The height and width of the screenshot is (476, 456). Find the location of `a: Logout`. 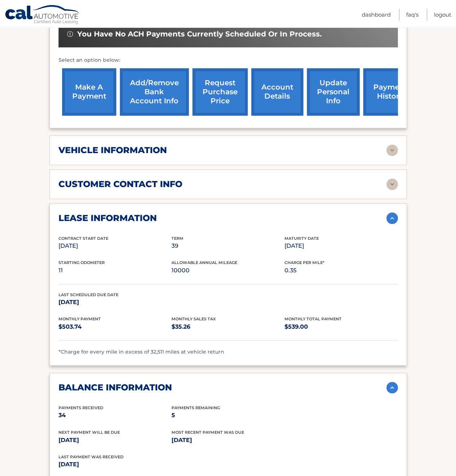

a: Logout is located at coordinates (442, 14).